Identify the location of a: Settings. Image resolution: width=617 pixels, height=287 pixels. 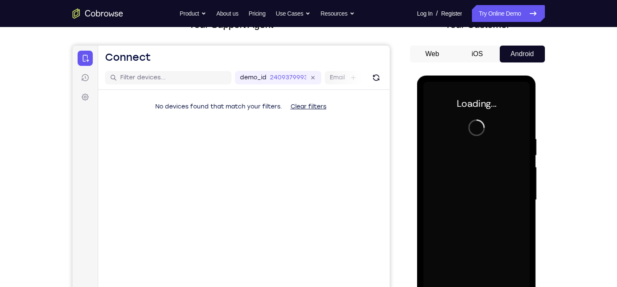
(13, 51).